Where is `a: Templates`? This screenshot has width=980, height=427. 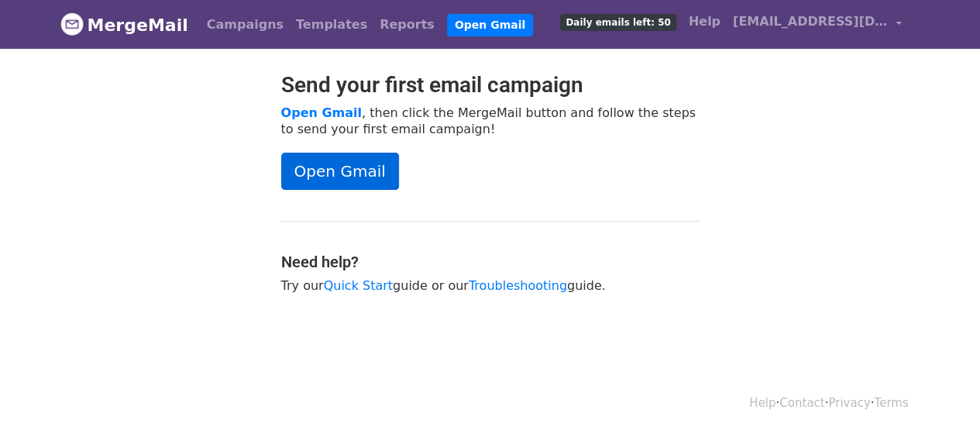
a: Templates is located at coordinates (332, 24).